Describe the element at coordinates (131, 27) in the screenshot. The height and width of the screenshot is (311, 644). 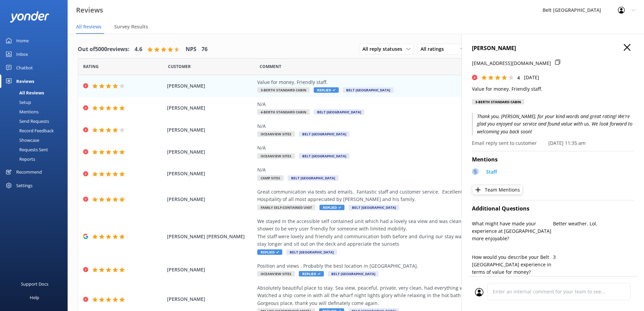
I see `span: Survey Results` at that location.